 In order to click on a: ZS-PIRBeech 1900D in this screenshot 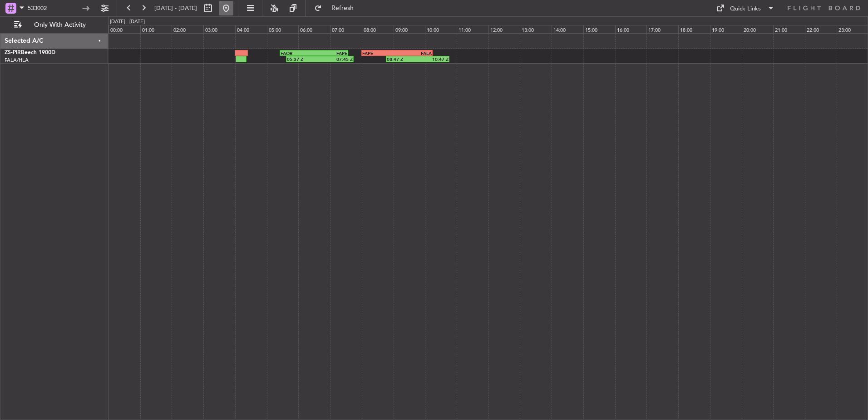, I will do `click(30, 53)`.